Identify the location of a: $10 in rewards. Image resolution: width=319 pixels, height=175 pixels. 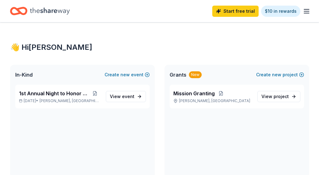
(281, 11).